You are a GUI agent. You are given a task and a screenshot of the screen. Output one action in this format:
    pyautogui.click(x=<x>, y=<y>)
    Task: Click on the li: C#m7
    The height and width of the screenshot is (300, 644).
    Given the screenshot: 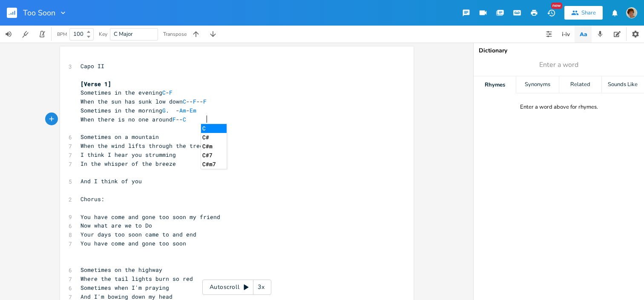 What is the action you would take?
    pyautogui.click(x=214, y=164)
    